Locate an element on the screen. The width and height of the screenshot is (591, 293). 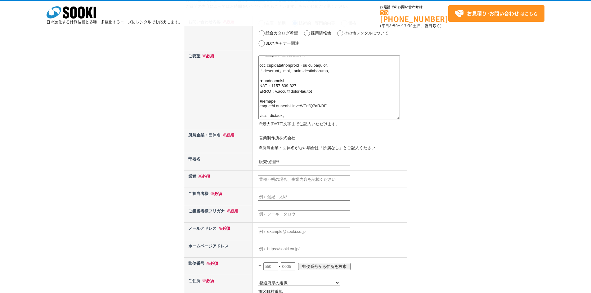
th: ご担当者様 is located at coordinates (218, 197).